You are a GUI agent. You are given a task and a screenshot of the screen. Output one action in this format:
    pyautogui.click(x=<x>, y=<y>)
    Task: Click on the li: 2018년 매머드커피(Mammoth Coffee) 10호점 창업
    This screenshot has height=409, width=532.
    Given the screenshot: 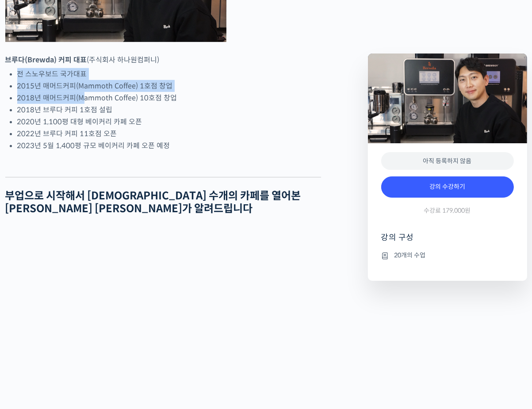 What is the action you would take?
    pyautogui.click(x=169, y=97)
    